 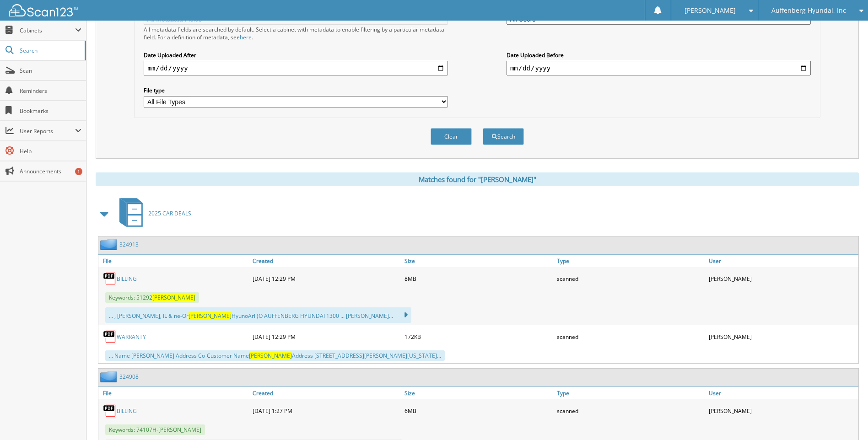 I want to click on span: Auffenberg Hyundai, Inc, so click(x=809, y=11).